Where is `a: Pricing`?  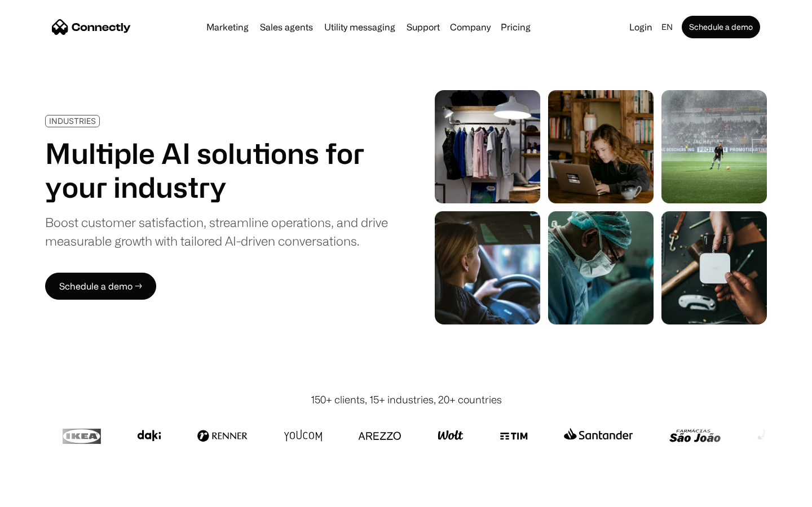
a: Pricing is located at coordinates (516, 27).